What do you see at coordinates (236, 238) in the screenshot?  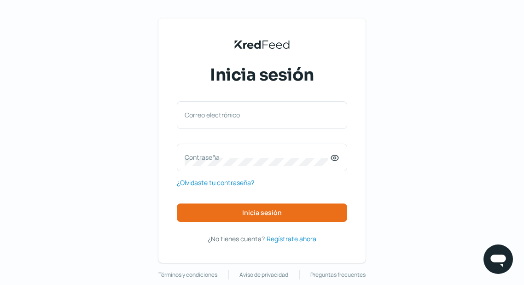 I see `span: ¿No tienes cuenta?` at bounding box center [236, 238].